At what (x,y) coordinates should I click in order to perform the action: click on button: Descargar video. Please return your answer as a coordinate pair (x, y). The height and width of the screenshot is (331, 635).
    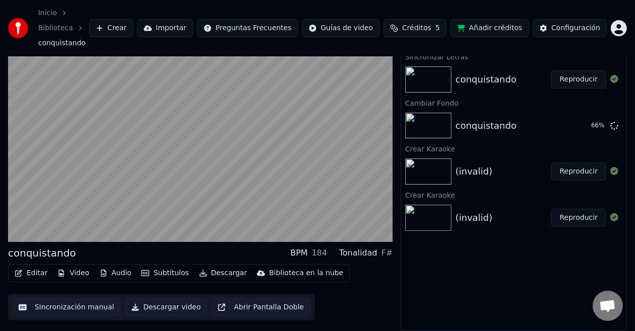
    Looking at the image, I should click on (166, 307).